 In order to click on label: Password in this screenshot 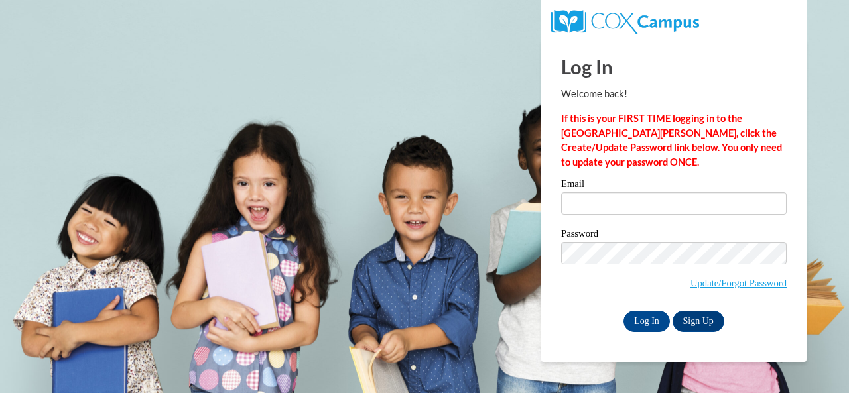, I will do `click(674, 236)`.